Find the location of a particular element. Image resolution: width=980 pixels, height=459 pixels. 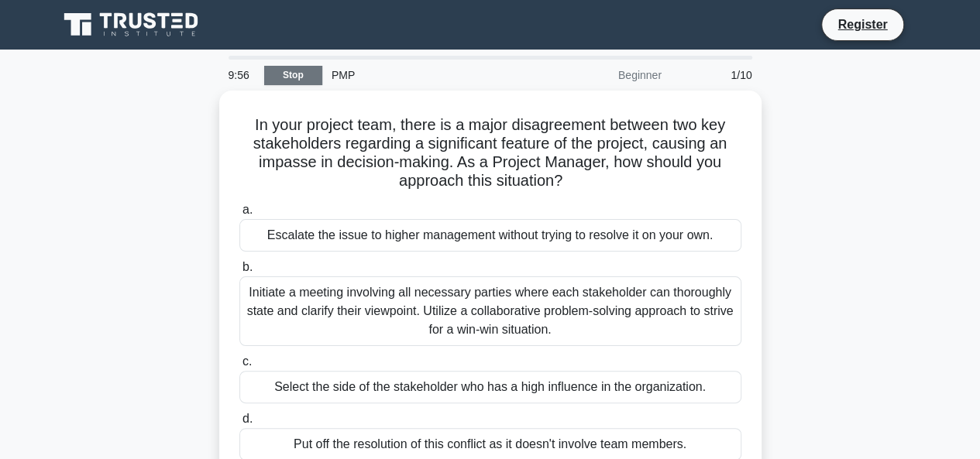

span: d. is located at coordinates (247, 418).